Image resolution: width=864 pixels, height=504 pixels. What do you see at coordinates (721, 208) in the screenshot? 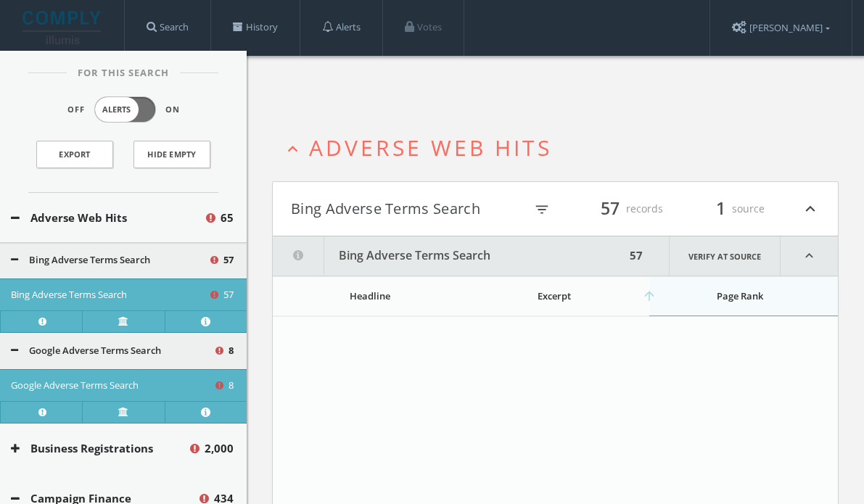
I see `div: source` at bounding box center [721, 208].